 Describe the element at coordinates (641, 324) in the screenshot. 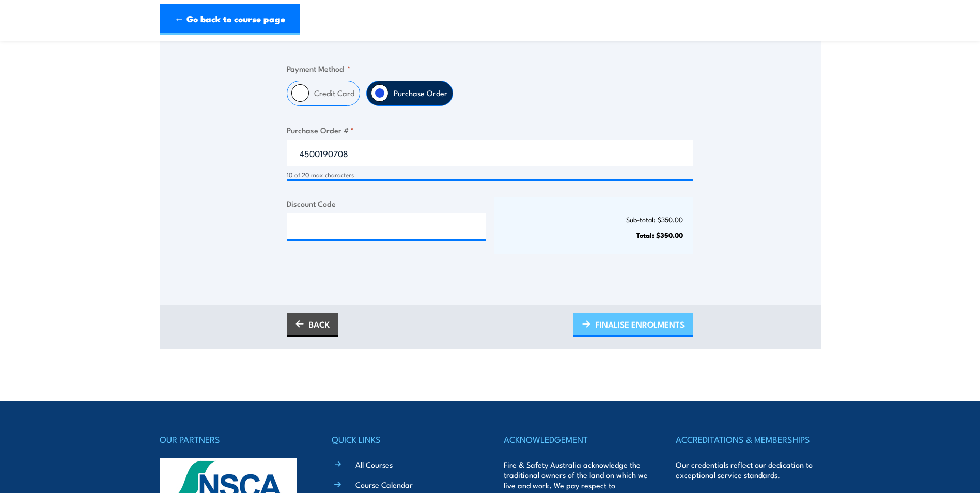

I see `span: FINALISE ENROLMENTS` at that location.